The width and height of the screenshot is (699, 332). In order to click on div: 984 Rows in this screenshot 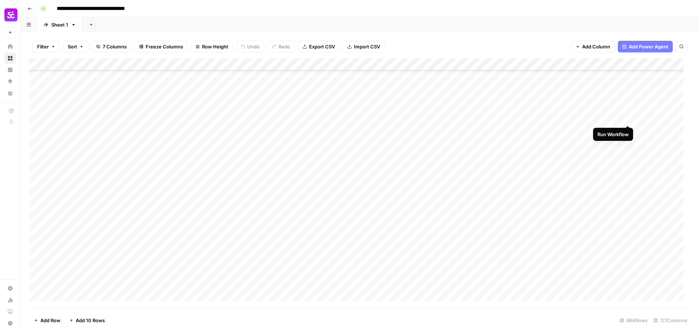, I will do `click(634, 320)`.